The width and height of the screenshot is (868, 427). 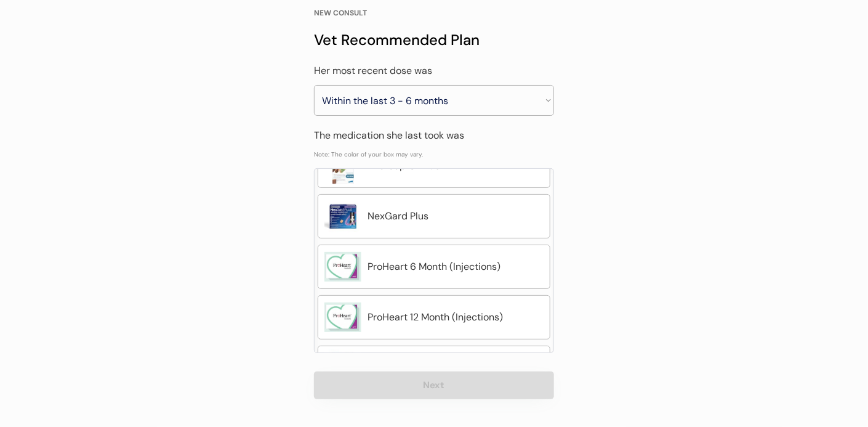 I want to click on div: NexGard Plus, so click(x=455, y=216).